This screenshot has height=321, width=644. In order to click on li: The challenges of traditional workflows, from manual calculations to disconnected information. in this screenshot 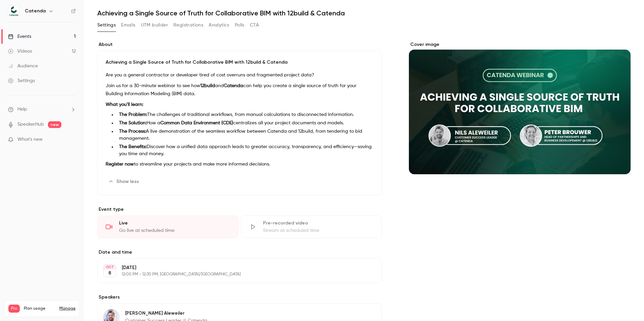, I will do `click(245, 114)`.